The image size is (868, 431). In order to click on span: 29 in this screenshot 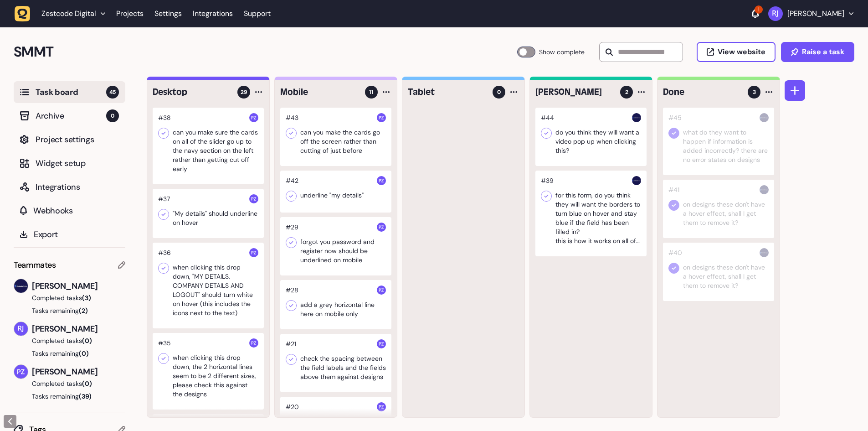, I will do `click(244, 92)`.